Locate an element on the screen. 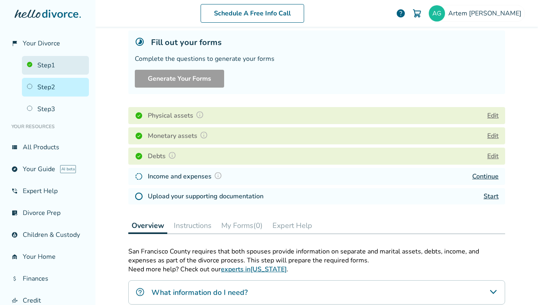 This screenshot has width=538, height=305. a: Step3 is located at coordinates (55, 109).